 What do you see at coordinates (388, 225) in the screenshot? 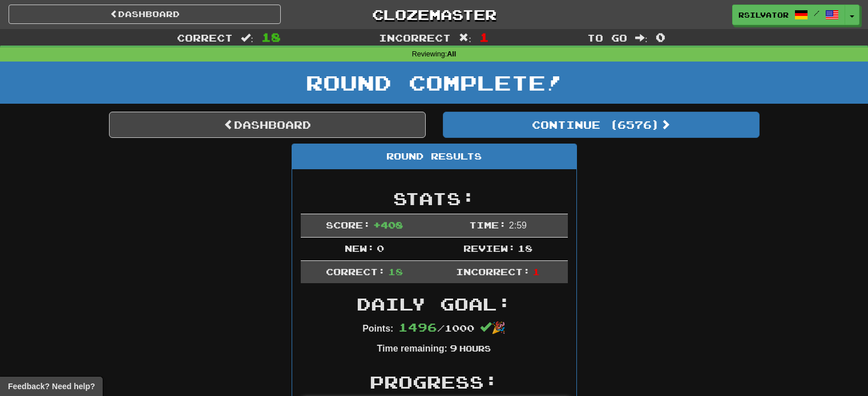
I see `span: + 408` at bounding box center [388, 225].